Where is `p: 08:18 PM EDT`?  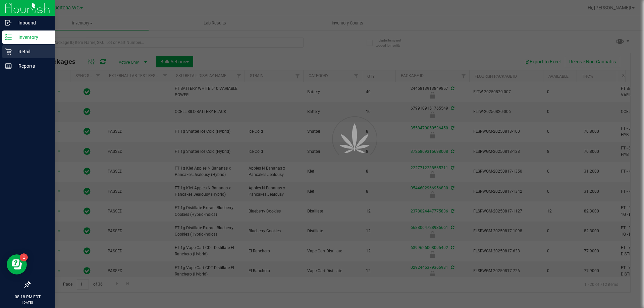 p: 08:18 PM EDT is located at coordinates (27, 297).